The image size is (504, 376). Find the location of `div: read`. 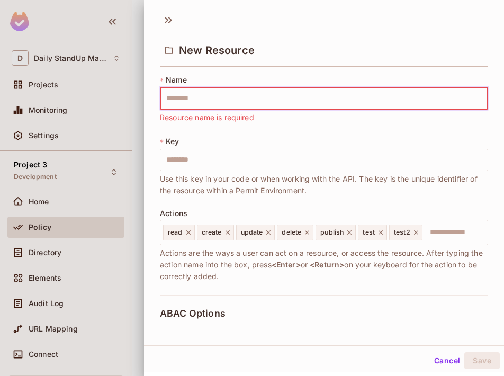

div: read is located at coordinates (179, 233).